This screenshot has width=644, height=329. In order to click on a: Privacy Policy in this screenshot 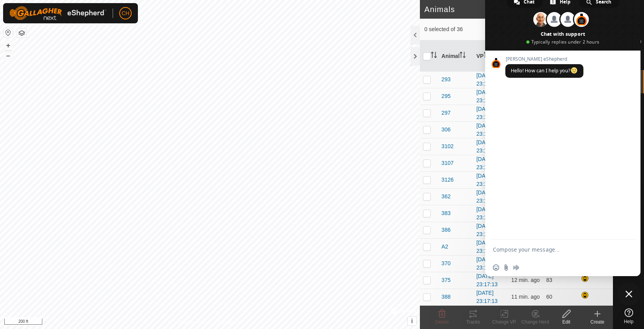, I will do `click(193, 322)`.